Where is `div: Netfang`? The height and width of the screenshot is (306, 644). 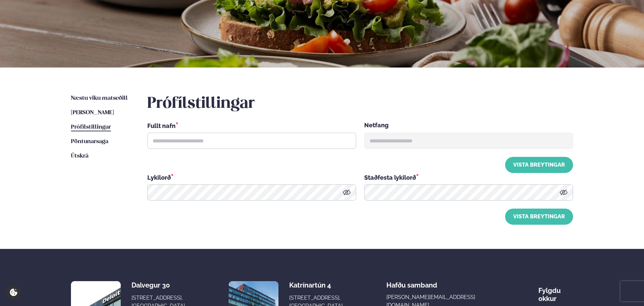 div: Netfang is located at coordinates (469, 126).